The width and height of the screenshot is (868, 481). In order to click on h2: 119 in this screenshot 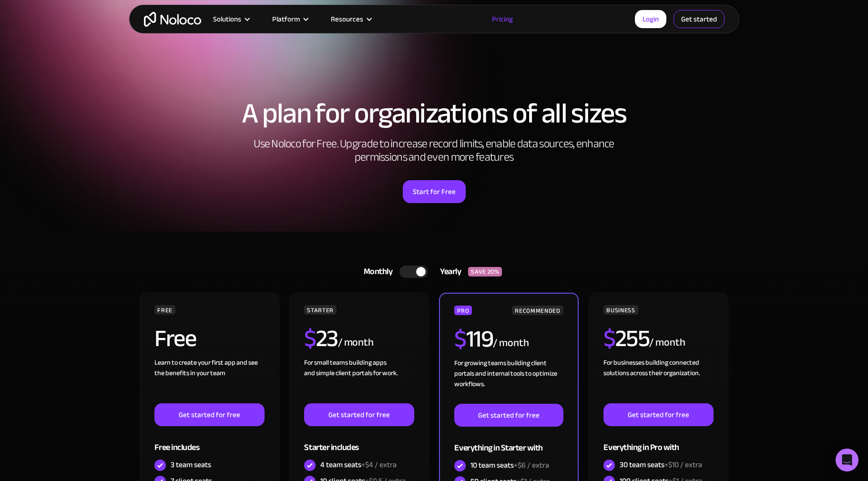, I will do `click(473, 339)`.